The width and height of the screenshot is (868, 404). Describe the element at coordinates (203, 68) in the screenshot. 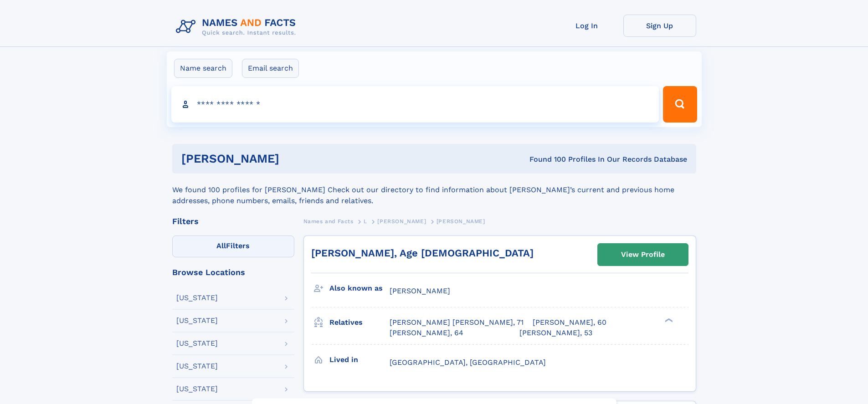

I see `label: Name search` at that location.